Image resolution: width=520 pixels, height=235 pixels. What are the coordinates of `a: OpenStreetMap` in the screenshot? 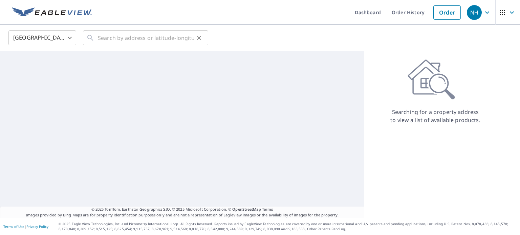 It's located at (246, 209).